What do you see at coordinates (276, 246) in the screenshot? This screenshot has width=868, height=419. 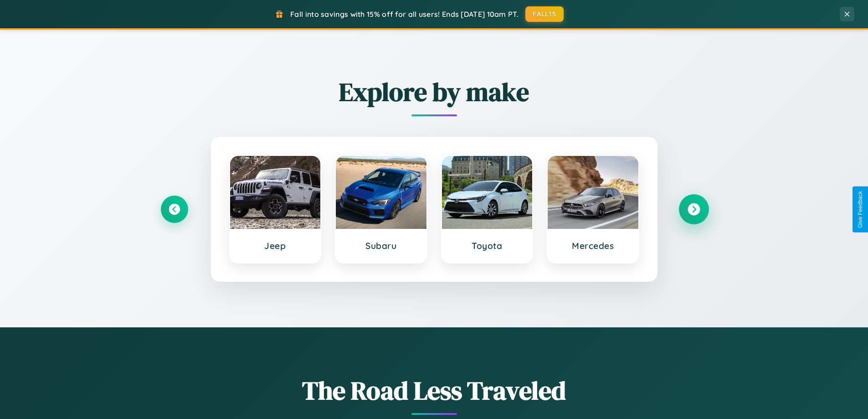 I see `h3: Jeep` at bounding box center [276, 246].